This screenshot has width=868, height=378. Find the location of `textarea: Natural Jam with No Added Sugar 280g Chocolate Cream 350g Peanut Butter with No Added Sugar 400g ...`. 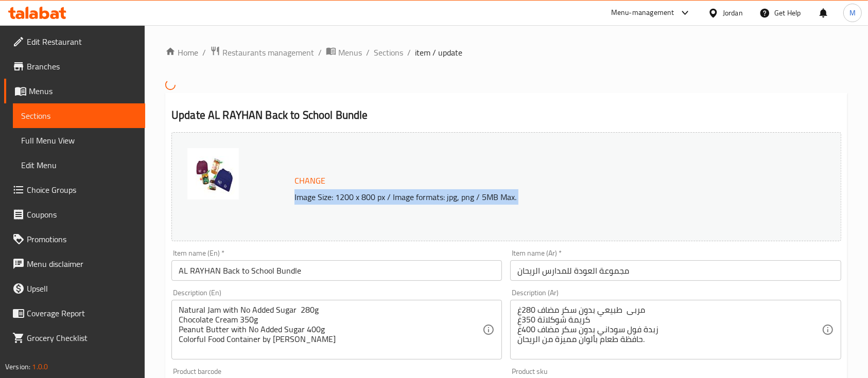

textarea: Natural Jam with No Added Sugar 280g Chocolate Cream 350g Peanut Butter with No Added Sugar 400g ... is located at coordinates (330, 329).